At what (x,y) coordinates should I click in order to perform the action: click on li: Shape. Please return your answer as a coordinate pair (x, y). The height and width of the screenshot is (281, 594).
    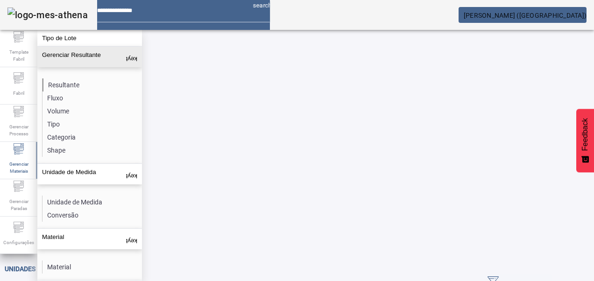
    Looking at the image, I should click on (92, 150).